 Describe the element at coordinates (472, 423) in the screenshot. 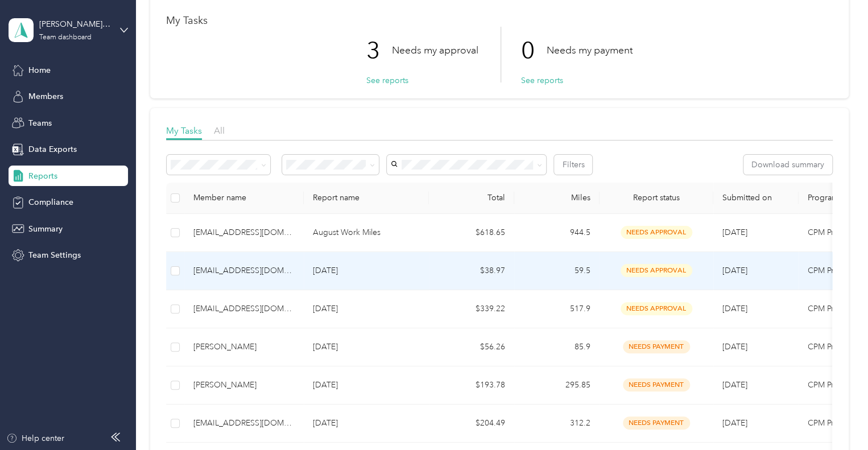

I see `td: $204.49` at that location.